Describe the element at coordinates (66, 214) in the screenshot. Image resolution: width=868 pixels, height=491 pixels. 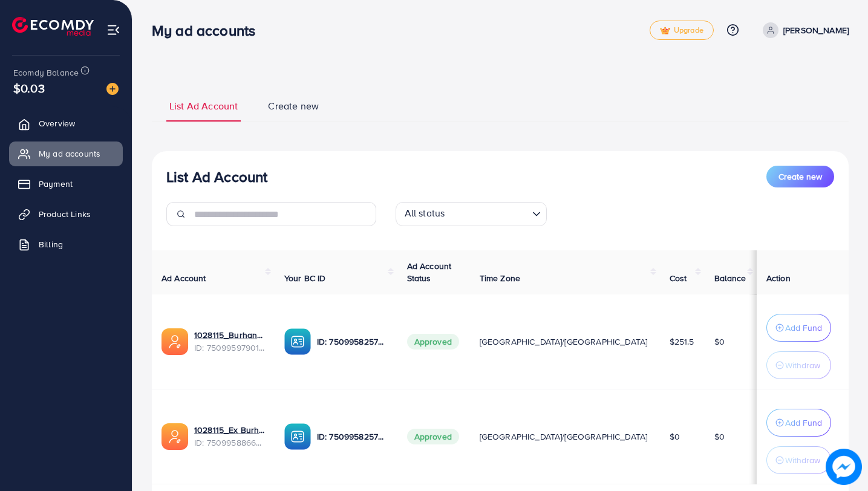
I see `a: Product Links` at that location.